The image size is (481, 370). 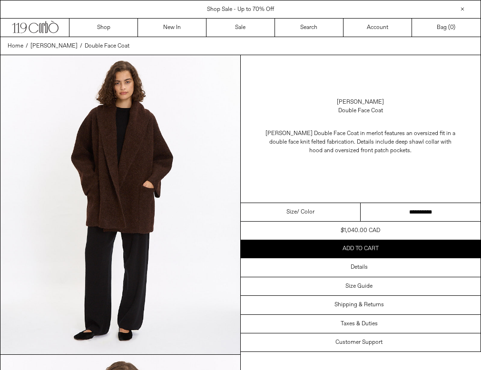 What do you see at coordinates (446, 28) in the screenshot?
I see `a: Bag ()` at bounding box center [446, 28].